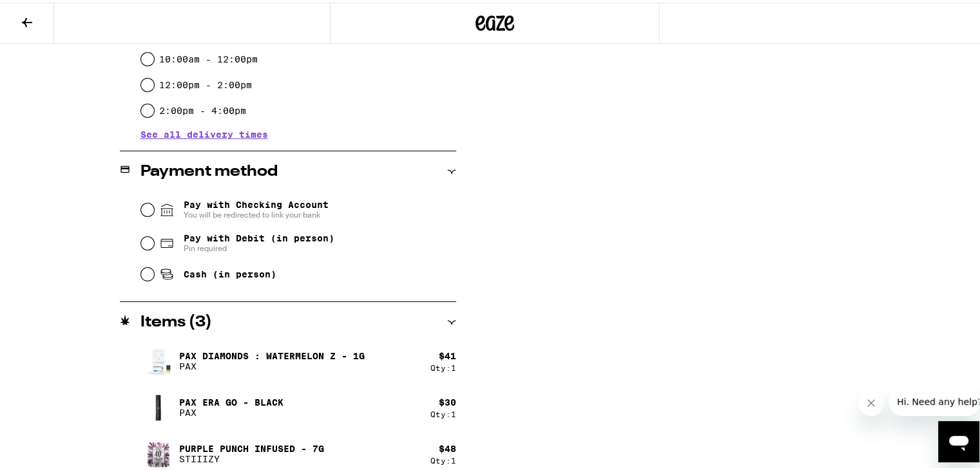  Describe the element at coordinates (256, 212) in the screenshot. I see `span: You will be redirected to link your bank` at that location.